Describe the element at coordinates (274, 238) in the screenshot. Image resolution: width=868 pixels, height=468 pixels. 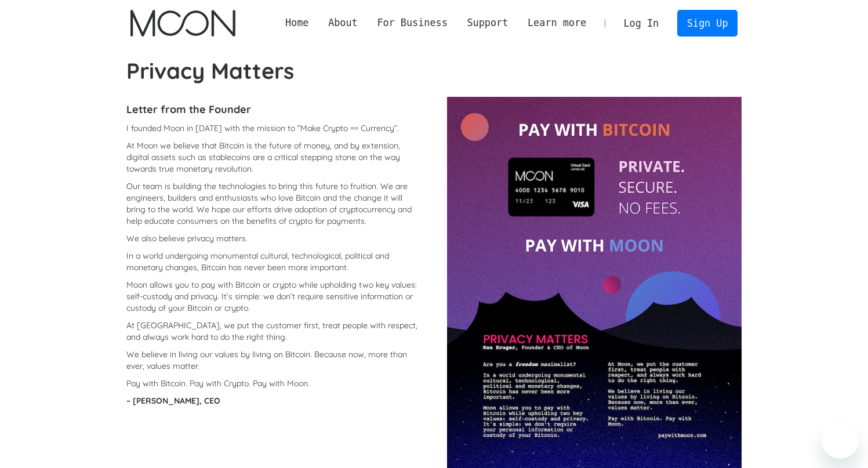
I see `p: We also believe privacy matters.` at that location.